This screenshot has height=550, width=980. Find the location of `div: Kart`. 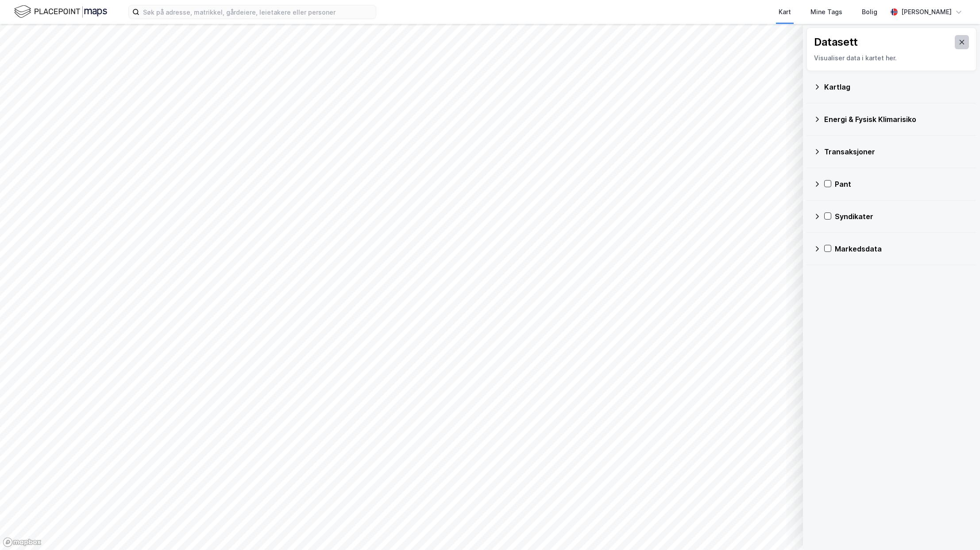

div: Kart is located at coordinates (785, 12).